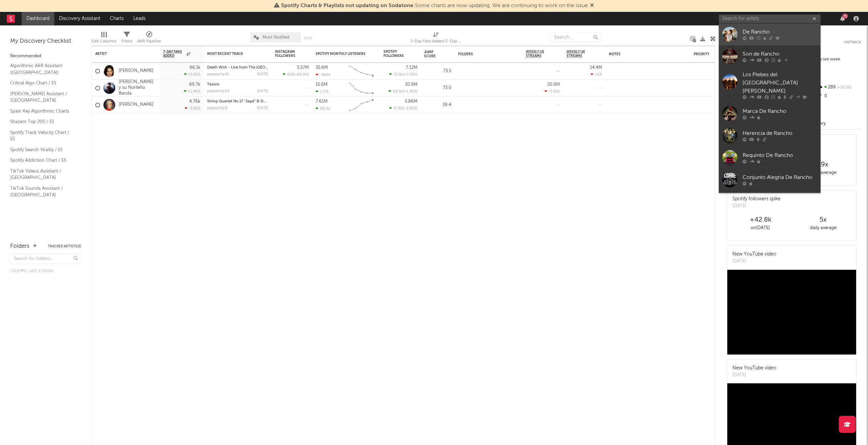 The image size is (868, 445). Describe the element at coordinates (823, 165) in the screenshot. I see `div: 19 x` at that location.